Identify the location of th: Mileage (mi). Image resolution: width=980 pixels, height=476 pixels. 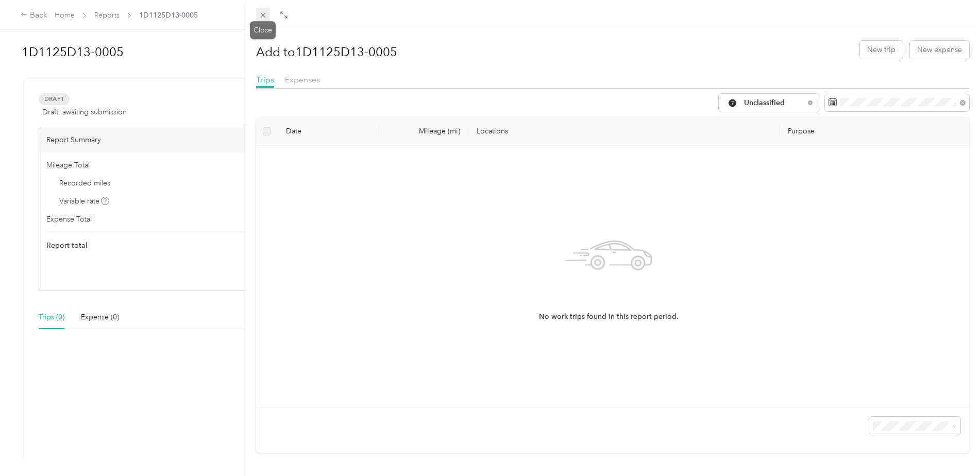
(423, 131).